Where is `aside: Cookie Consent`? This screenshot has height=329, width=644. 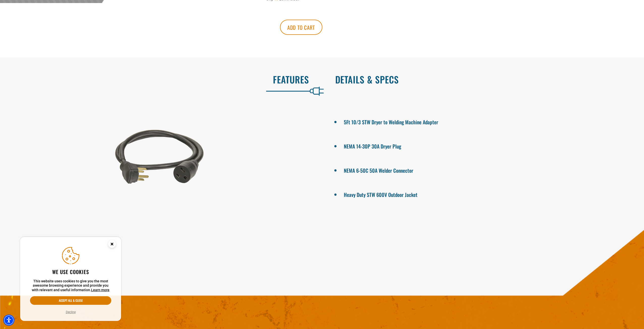
aside: Cookie Consent is located at coordinates (70, 279).